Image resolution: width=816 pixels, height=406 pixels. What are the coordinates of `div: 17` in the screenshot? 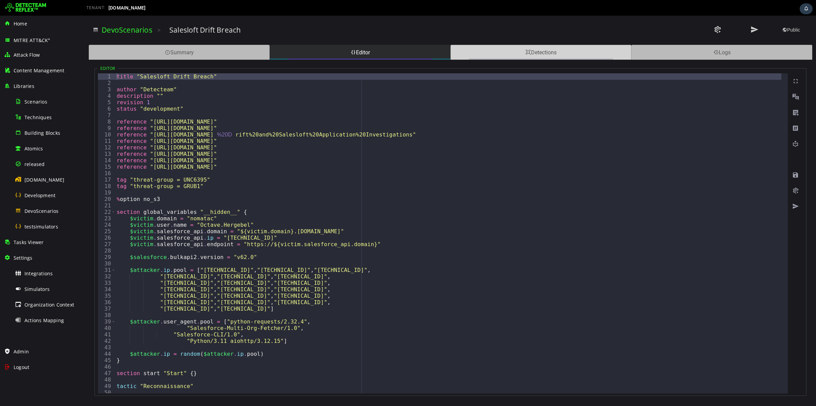 It's located at (21, 164).